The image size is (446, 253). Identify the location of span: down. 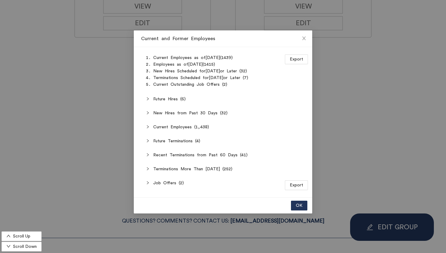
(8, 246).